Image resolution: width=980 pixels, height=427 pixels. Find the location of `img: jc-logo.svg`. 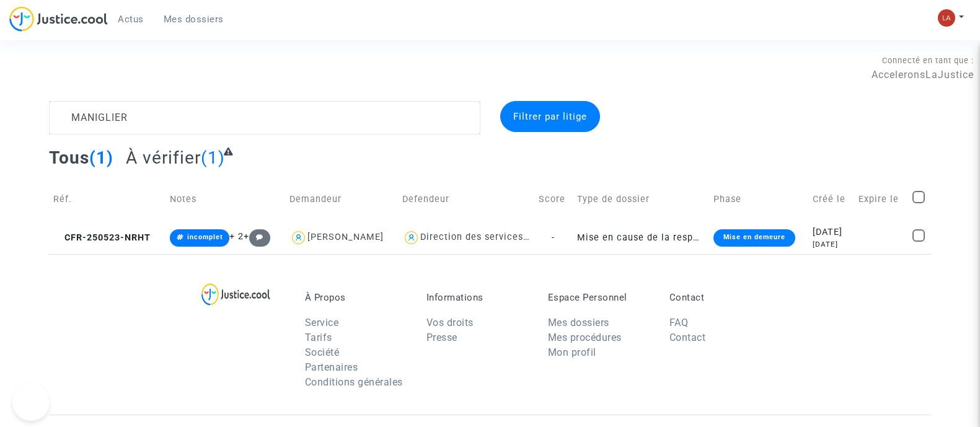

img: jc-logo.svg is located at coordinates (58, 18).